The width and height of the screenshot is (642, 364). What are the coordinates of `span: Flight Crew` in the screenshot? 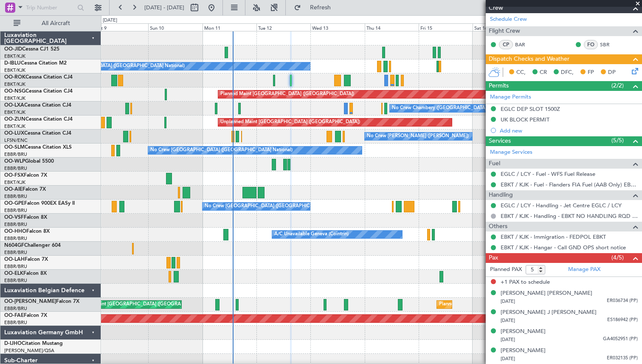 It's located at (504, 31).